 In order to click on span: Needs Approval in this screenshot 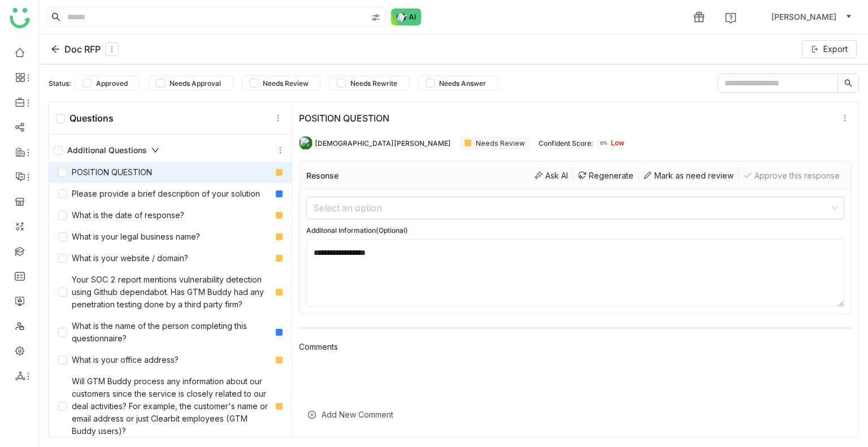, I will do `click(195, 83)`.